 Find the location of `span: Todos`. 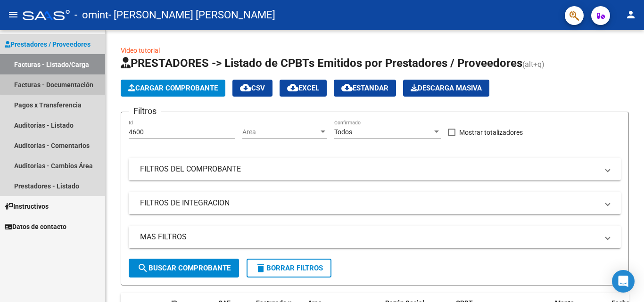

span: Todos is located at coordinates (343, 132).